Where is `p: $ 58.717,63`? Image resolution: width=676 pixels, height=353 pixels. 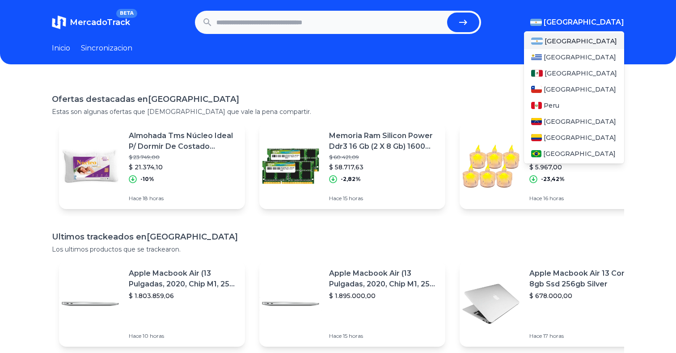
p: $ 58.717,63 is located at coordinates (384, 167).